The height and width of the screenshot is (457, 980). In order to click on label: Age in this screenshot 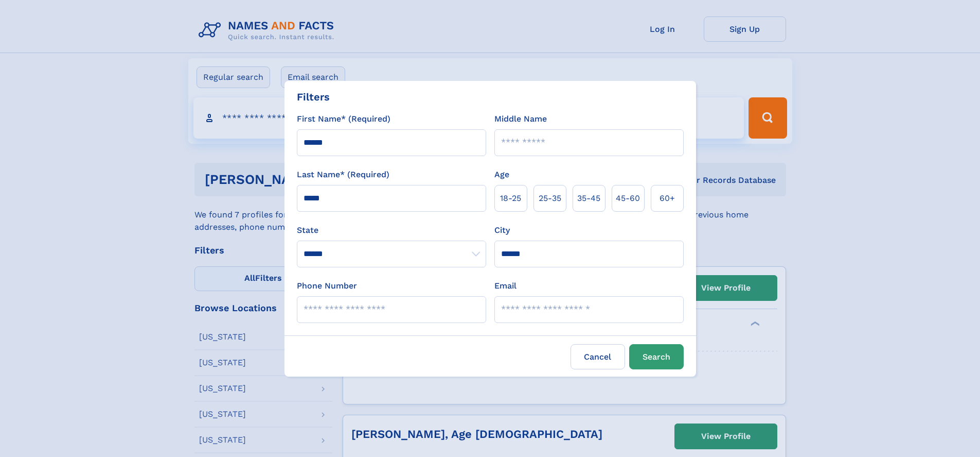, I will do `click(502, 174)`.